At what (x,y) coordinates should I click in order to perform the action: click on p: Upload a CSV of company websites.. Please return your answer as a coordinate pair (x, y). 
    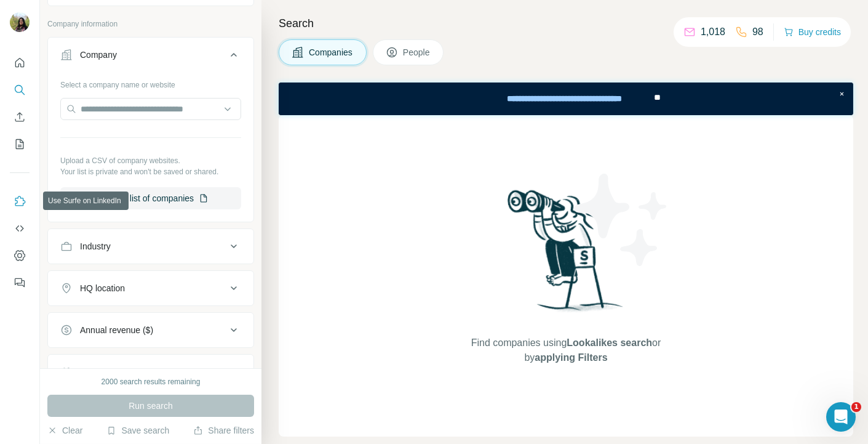
    Looking at the image, I should click on (151, 160).